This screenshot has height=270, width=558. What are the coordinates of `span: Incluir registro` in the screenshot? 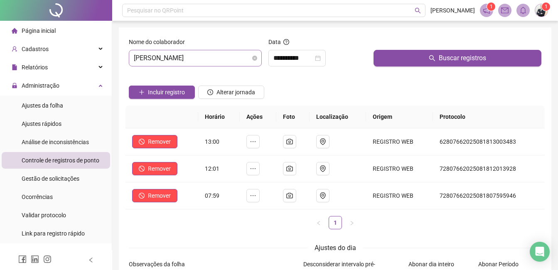 It's located at (166, 92).